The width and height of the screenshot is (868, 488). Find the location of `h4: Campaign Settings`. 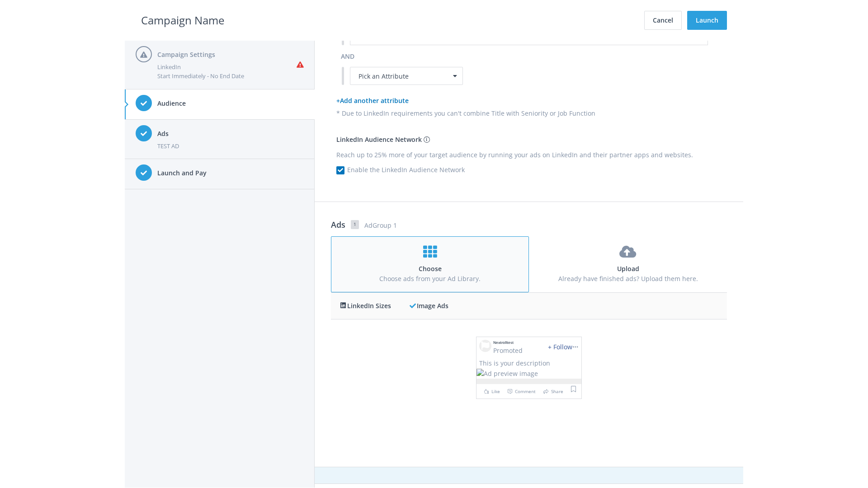

h4: Campaign Settings is located at coordinates (227, 55).